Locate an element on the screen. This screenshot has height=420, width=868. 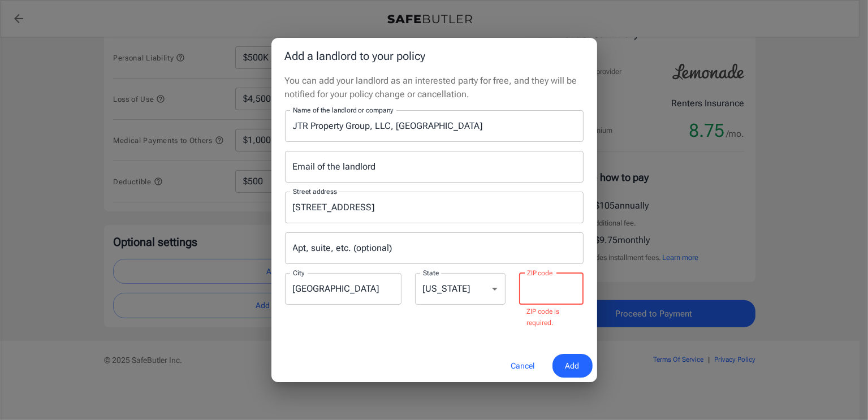
p: ZIP code is required. is located at coordinates (551, 318).